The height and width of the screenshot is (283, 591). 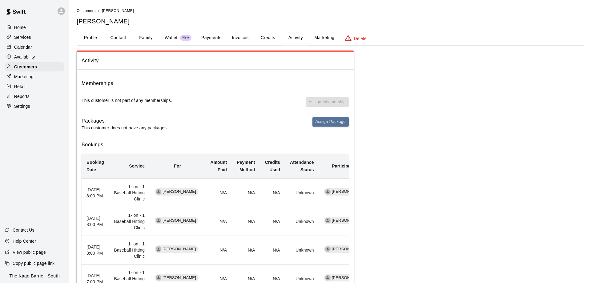 What do you see at coordinates (34, 67) in the screenshot?
I see `div: Customers` at bounding box center [34, 67].